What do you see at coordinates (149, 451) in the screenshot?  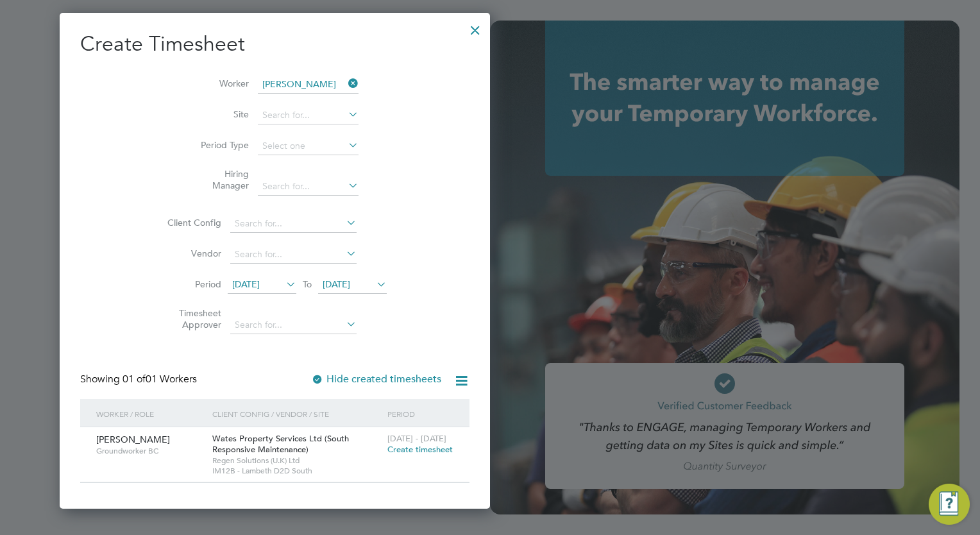 I see `span: Groundworker BC` at bounding box center [149, 451].